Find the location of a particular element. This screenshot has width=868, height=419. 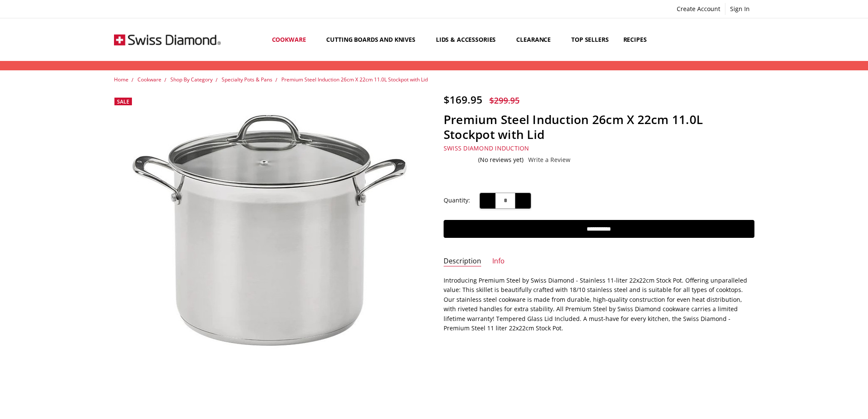

span: Specialty Pots & Pans is located at coordinates (246, 79).